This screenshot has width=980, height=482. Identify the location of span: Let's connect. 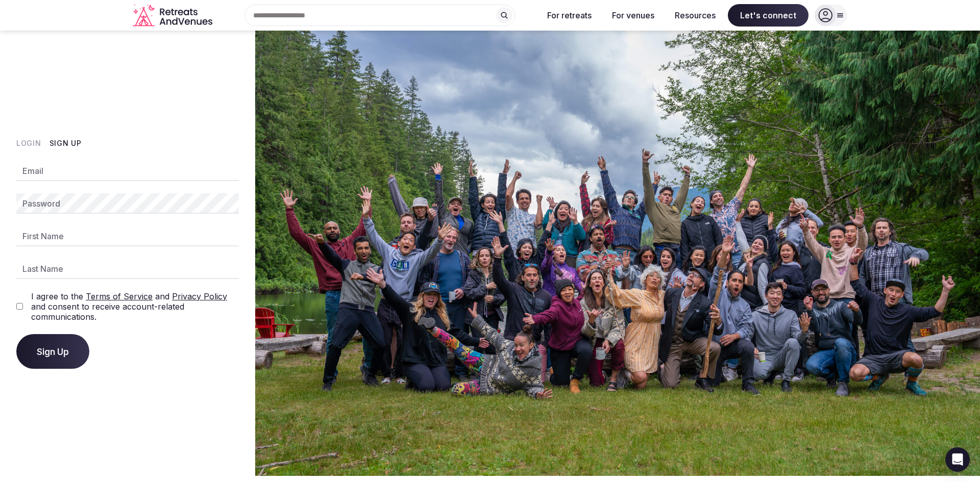
(768, 15).